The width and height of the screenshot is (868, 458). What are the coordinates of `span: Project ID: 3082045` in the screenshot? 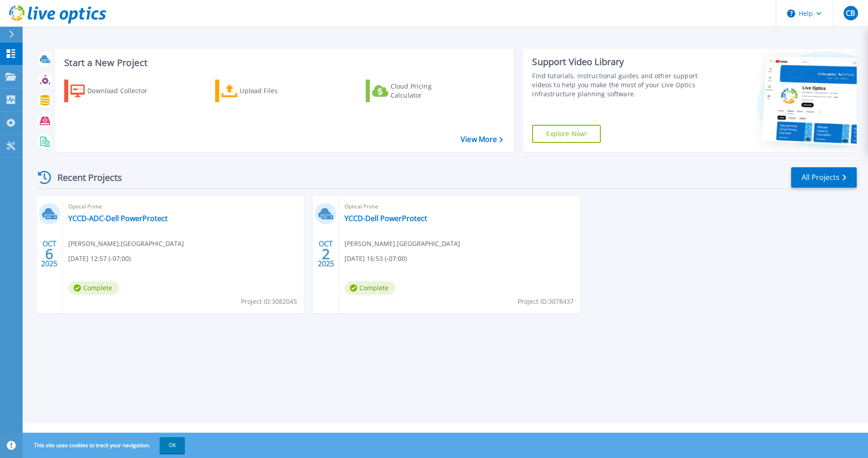 It's located at (269, 302).